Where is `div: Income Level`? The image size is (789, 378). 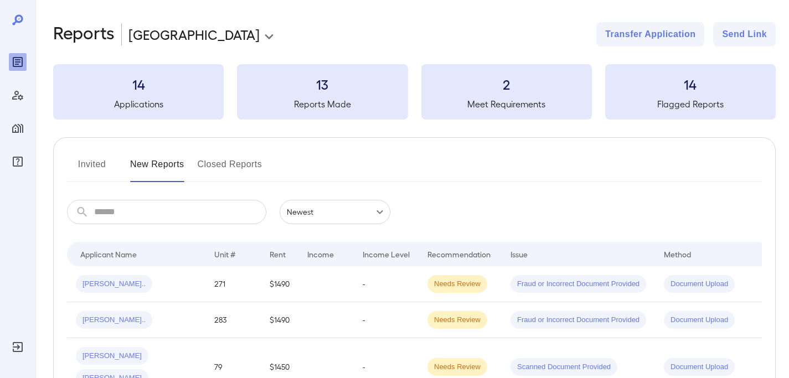 div: Income Level is located at coordinates (386, 254).